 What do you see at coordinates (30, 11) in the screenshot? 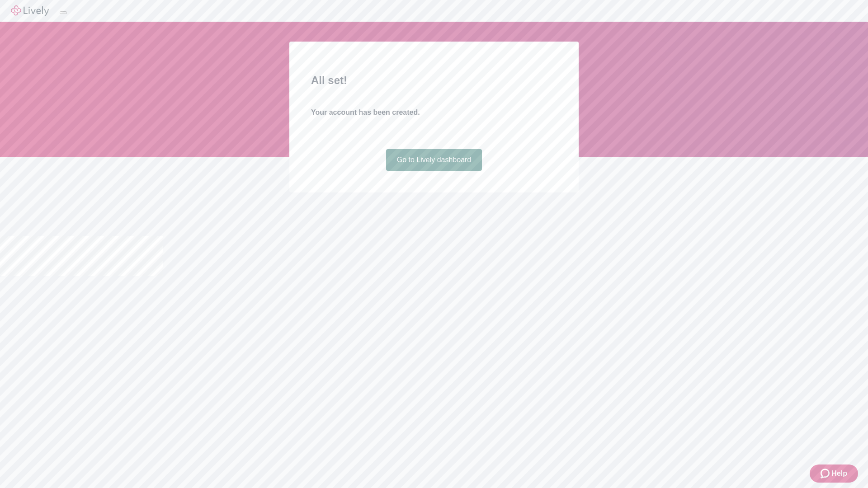
I see `img: Lively` at bounding box center [30, 11].